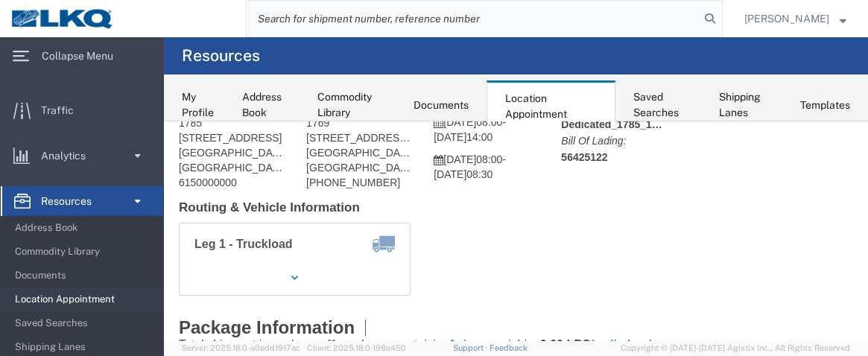  What do you see at coordinates (241, 349) in the screenshot?
I see `span: Server: 2025.18.0-a0edd1917ac` at bounding box center [241, 349].